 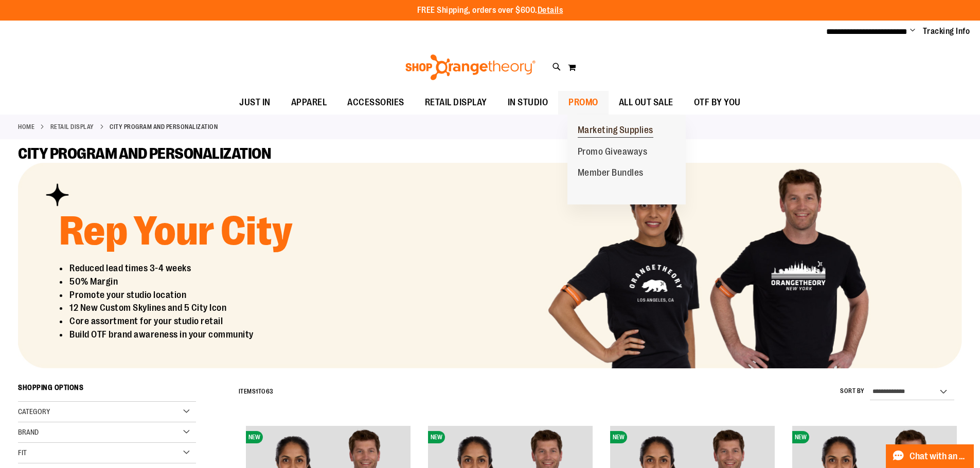 What do you see at coordinates (225, 335) in the screenshot?
I see `li: Build OTF brand awareness in your community` at bounding box center [225, 335].